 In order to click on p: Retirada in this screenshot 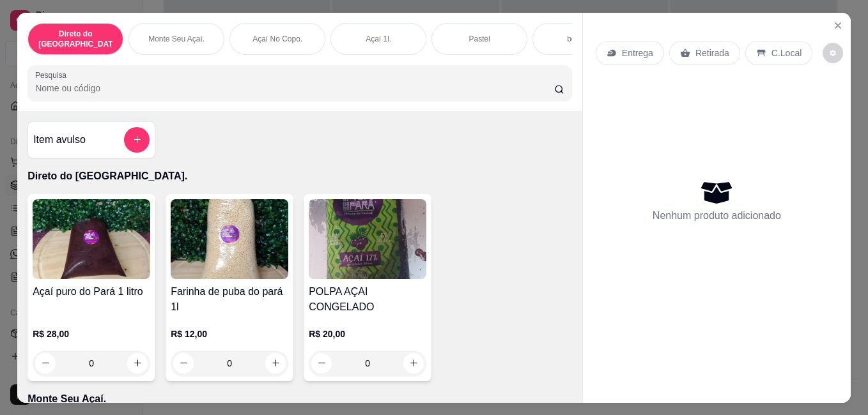, I will do `click(712, 52)`.